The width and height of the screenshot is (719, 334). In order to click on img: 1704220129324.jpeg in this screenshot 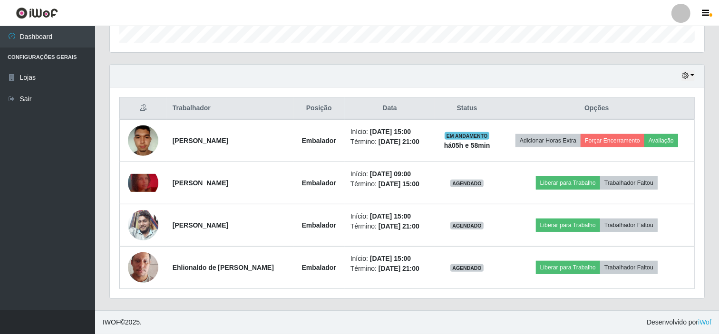, I will do `click(143, 183)`.